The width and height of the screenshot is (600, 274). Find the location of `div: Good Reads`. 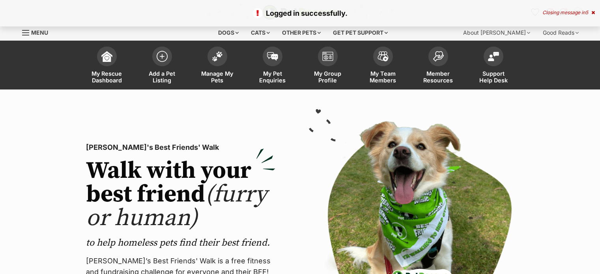

div: Good Reads is located at coordinates (560, 33).